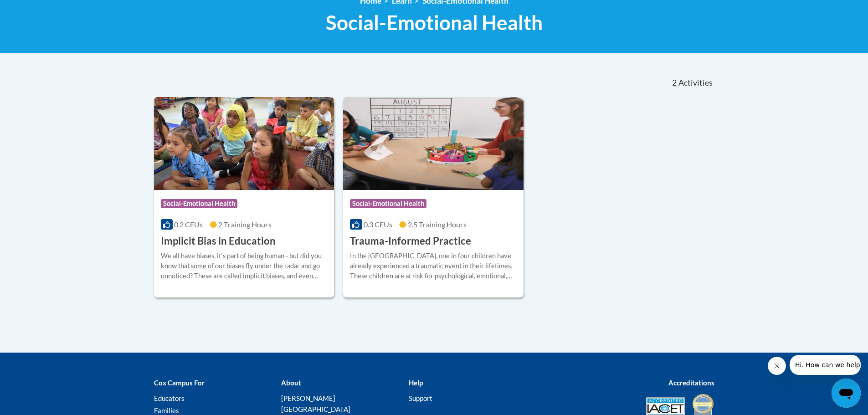  What do you see at coordinates (416, 382) in the screenshot?
I see `b: Help` at bounding box center [416, 382].